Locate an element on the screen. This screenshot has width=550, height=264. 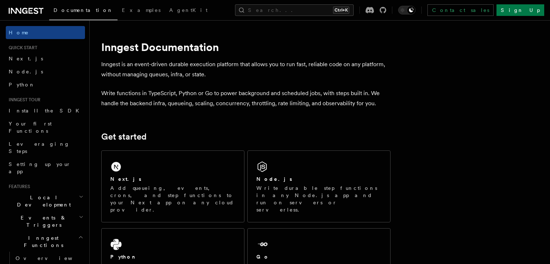
span: Next.js is located at coordinates (26, 59).